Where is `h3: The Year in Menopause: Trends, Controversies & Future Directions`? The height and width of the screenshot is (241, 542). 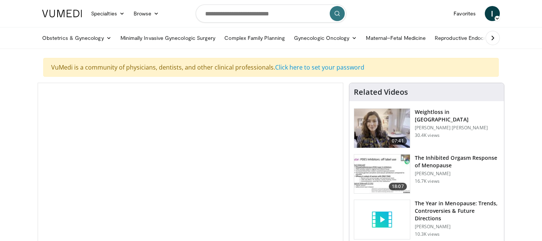
h3: The Year in Menopause: Trends, Controversies & Future Directions is located at coordinates (457, 211).